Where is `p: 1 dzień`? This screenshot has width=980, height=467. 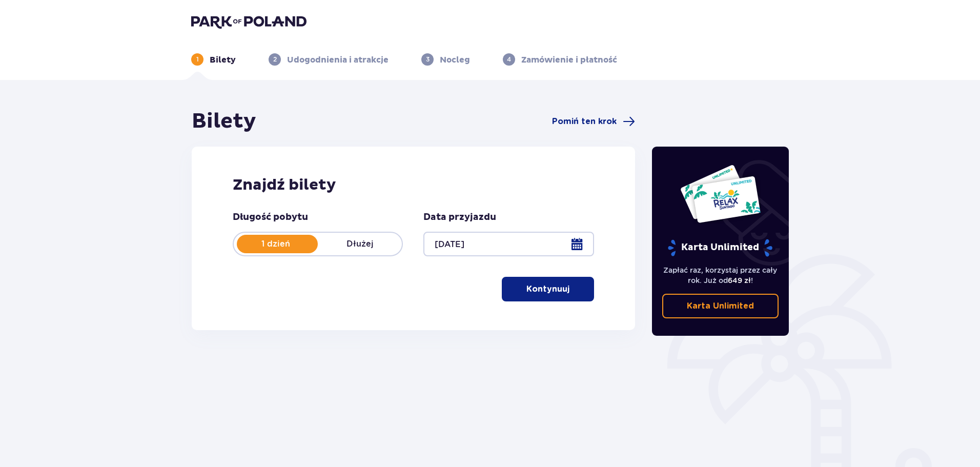 p: 1 dzień is located at coordinates (276, 244).